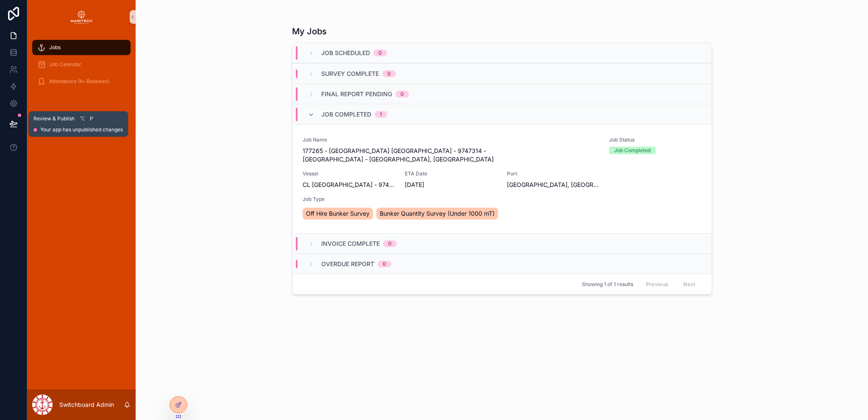 The height and width of the screenshot is (420, 868). Describe the element at coordinates (346, 114) in the screenshot. I see `span: Job Completed` at that location.